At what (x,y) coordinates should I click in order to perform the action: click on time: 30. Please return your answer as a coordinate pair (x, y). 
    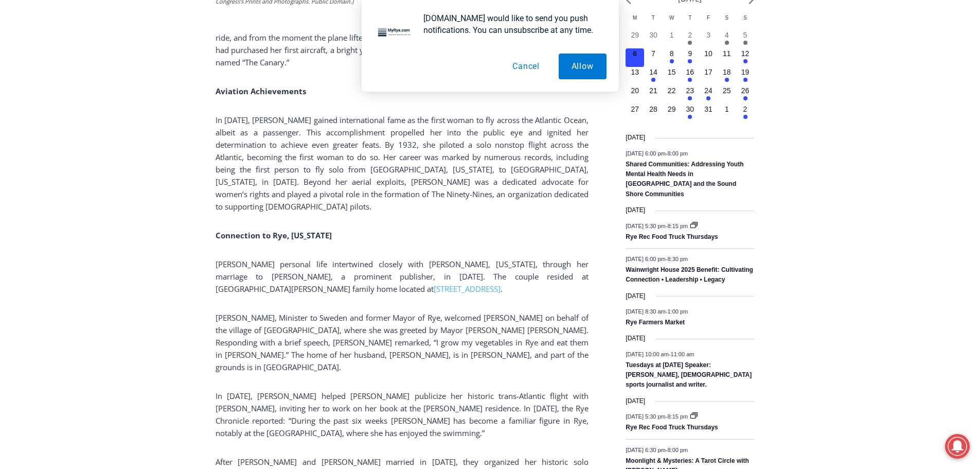
    Looking at the image, I should click on (690, 109).